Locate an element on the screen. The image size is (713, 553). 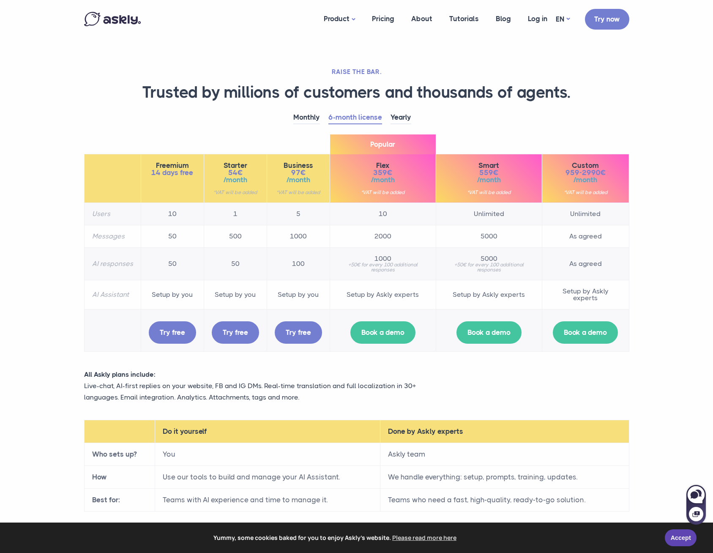
strong: All Askly plans include: is located at coordinates (120, 374).